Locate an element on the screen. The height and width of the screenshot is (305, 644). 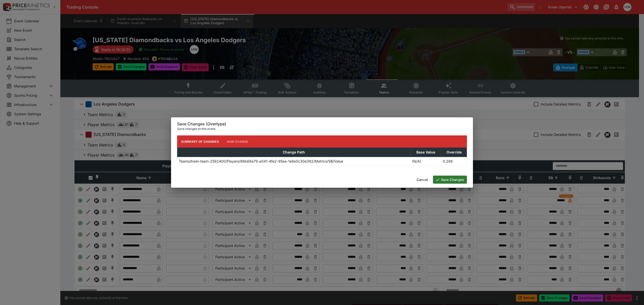
td: (N/A) is located at coordinates (426, 162).